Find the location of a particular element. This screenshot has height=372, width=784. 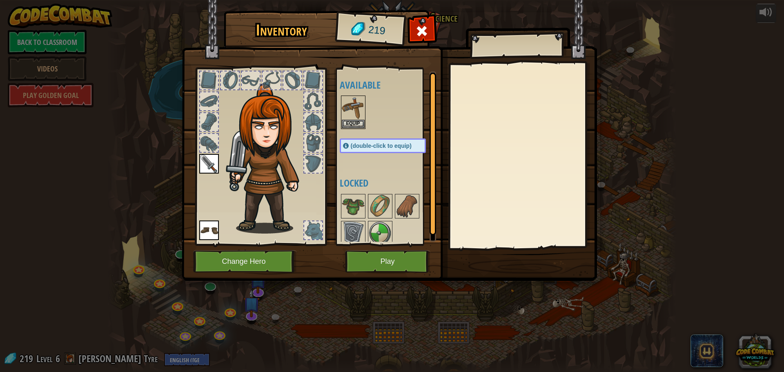

span: (double-click to equip) is located at coordinates (381, 146).